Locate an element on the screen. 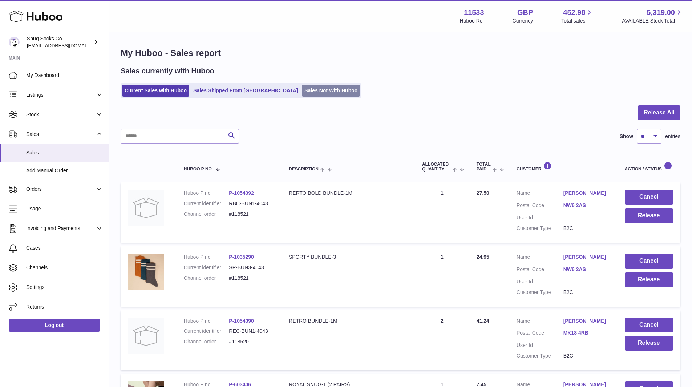 This screenshot has height=387, width=692. div: SPORTY BUNDLE-3 is located at coordinates (348, 257).